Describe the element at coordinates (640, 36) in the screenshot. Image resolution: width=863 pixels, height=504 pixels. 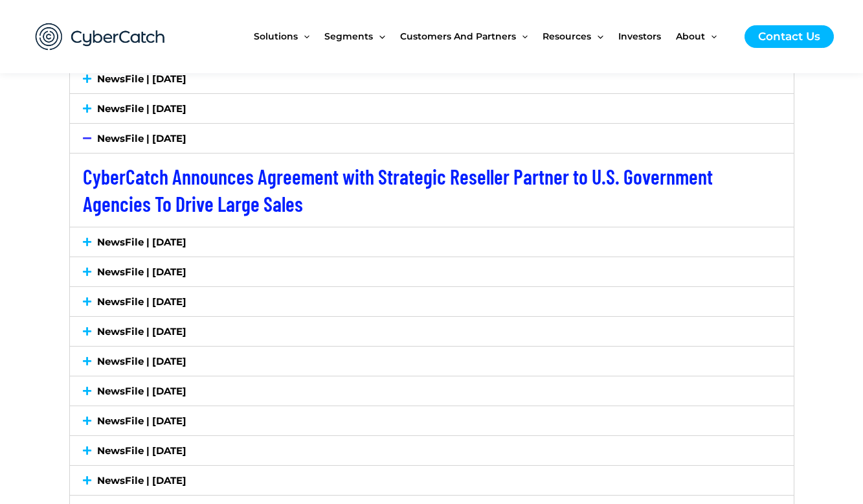
I see `span: Investors` at that location.